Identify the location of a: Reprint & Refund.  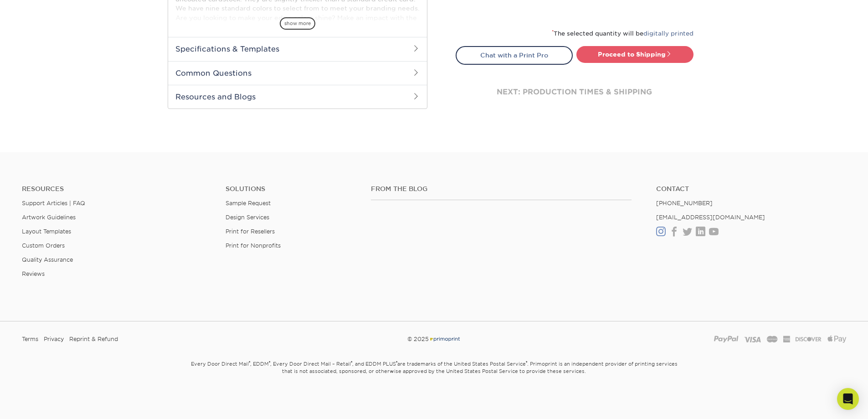
(93, 339).